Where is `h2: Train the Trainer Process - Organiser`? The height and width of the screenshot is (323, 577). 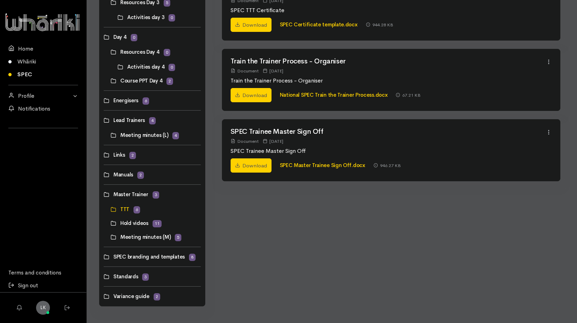 h2: Train the Trainer Process - Organiser is located at coordinates (388, 61).